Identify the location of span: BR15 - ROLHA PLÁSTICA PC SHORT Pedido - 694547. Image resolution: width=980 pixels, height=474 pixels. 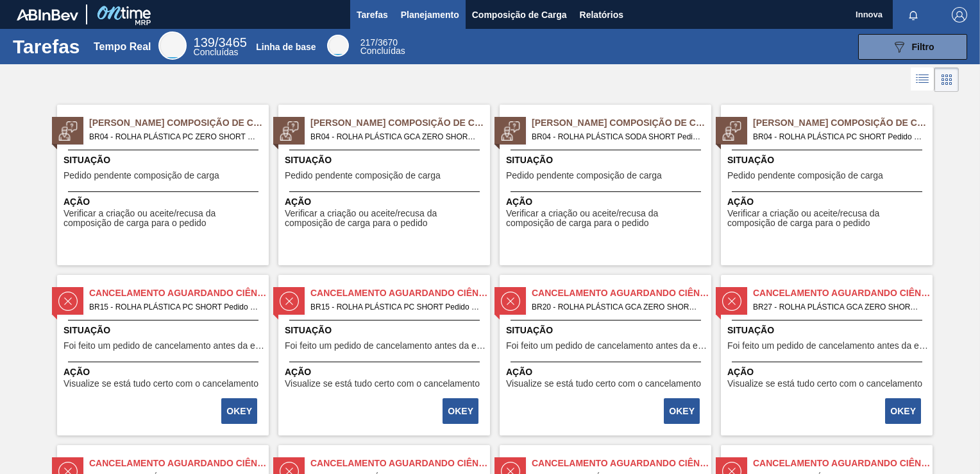
(174, 307).